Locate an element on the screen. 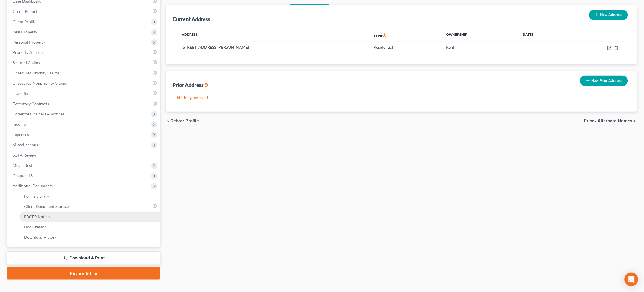 This screenshot has width=644, height=292. th: Ownership is located at coordinates (480, 35).